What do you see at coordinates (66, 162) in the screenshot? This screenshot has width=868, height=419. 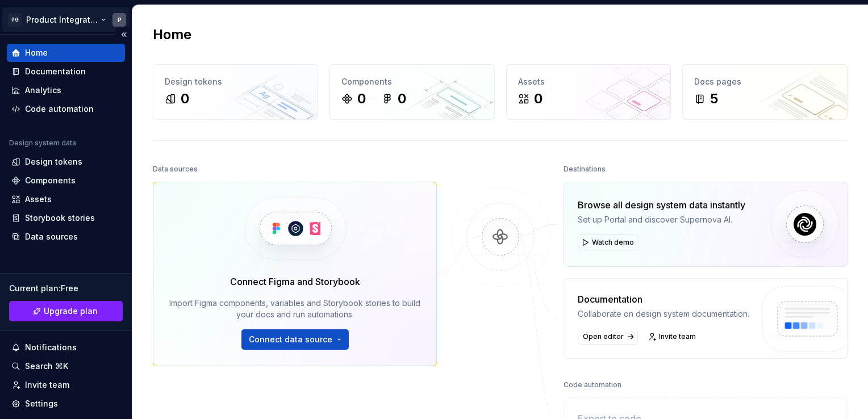 I see `a: Design tokens` at bounding box center [66, 162].